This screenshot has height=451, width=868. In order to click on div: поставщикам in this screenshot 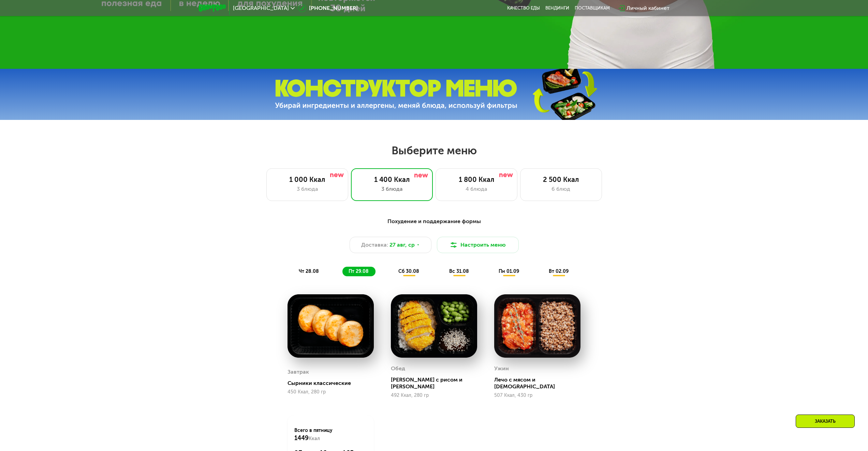, I will do `click(592, 8)`.